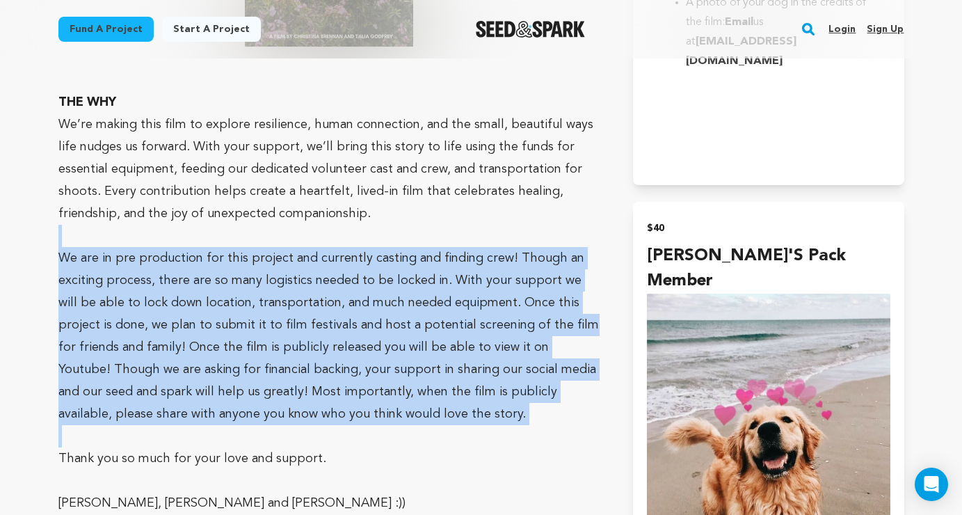 The image size is (962, 515). What do you see at coordinates (329, 336) in the screenshot?
I see `p: We are in pre production for this project and currently casting and finding crew! Though an excit...` at bounding box center [329, 336].